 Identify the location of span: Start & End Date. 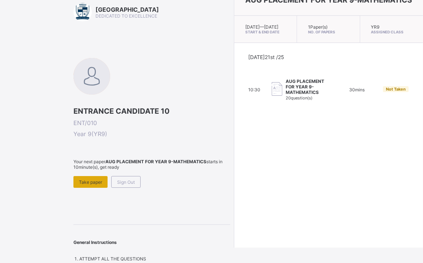
(266, 32).